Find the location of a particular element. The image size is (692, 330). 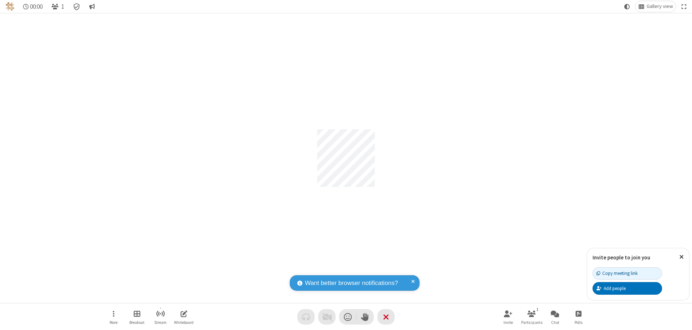

div: Meeting details Encryption enabled is located at coordinates (77, 6).